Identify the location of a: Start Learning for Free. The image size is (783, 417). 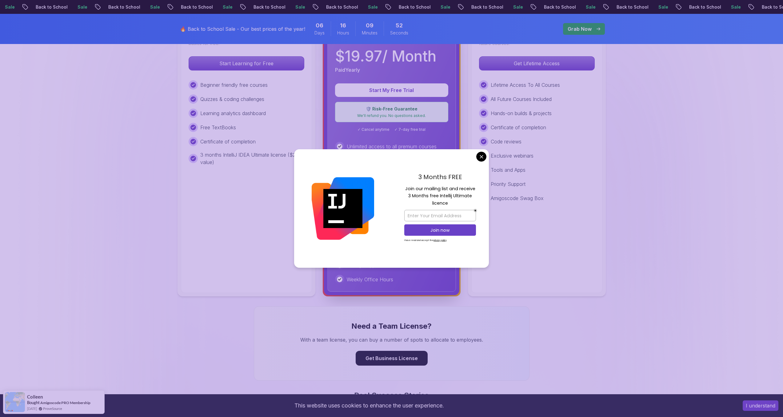
(247, 63).